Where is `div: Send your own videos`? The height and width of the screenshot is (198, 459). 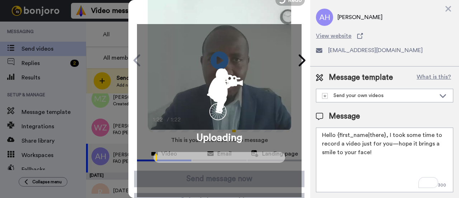
div: Send your own videos is located at coordinates (379, 95).